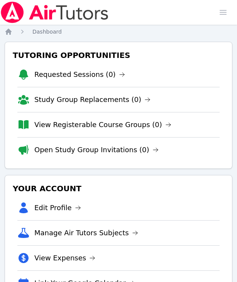 This screenshot has width=237, height=282. I want to click on a: Manage Air Tutors Subjects, so click(86, 233).